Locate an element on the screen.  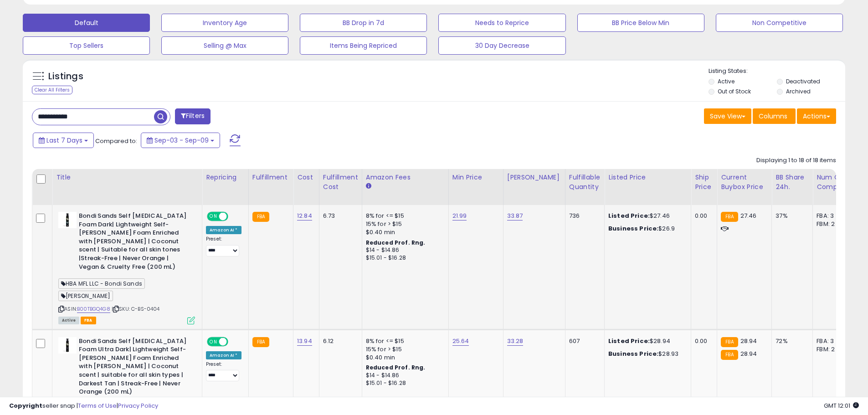
a: Privacy Policy is located at coordinates (138, 405).